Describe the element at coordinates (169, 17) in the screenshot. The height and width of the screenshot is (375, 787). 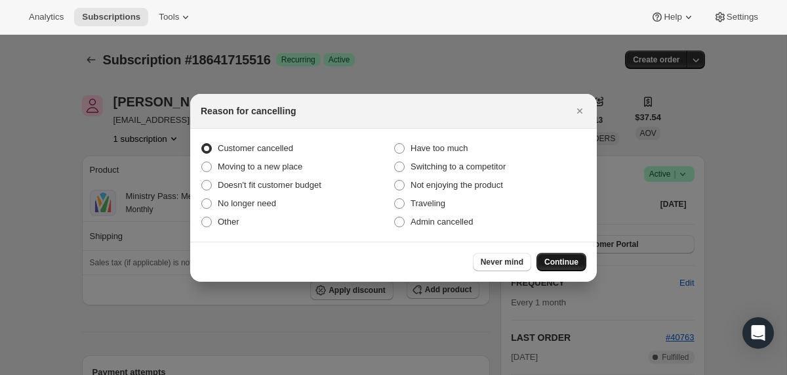
I see `span: Tools` at that location.